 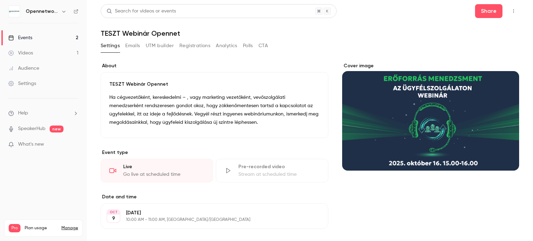 What do you see at coordinates (263, 46) in the screenshot?
I see `button: CTA` at bounding box center [263, 46].